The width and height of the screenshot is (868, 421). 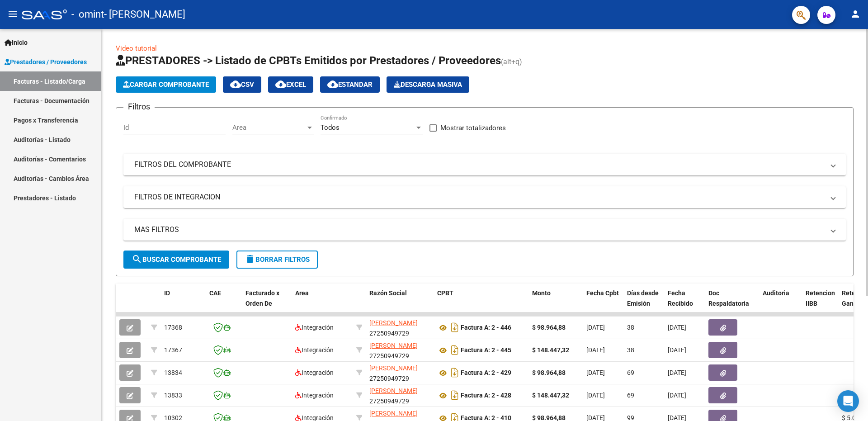 What do you see at coordinates (486, 328) in the screenshot?
I see `strong: Factura A: 2 - 446` at bounding box center [486, 328].